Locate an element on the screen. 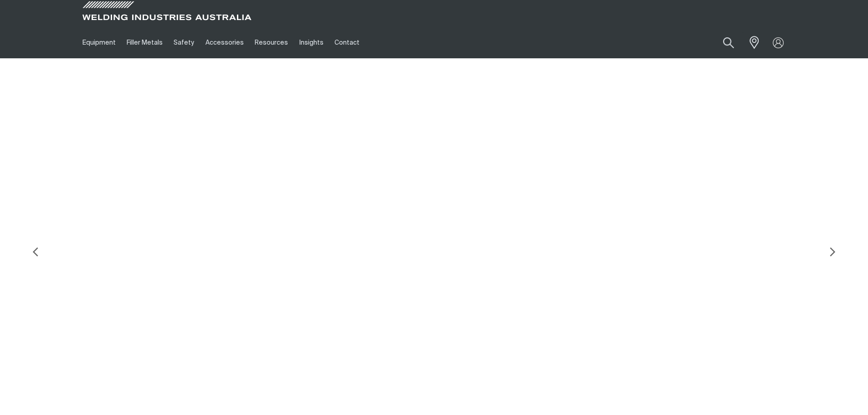 This screenshot has height=415, width=868. input: Product name or item number... is located at coordinates (722, 42).